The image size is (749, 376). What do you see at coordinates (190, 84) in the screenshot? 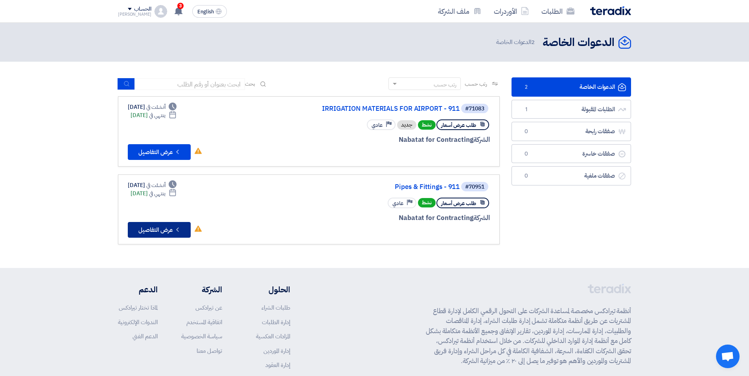
I see `input: ابحث بعنوان أو رقم الطلب` at bounding box center [190, 84].